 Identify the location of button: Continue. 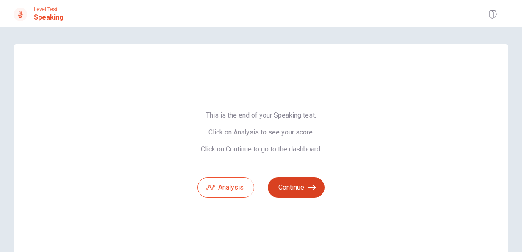
(296, 187).